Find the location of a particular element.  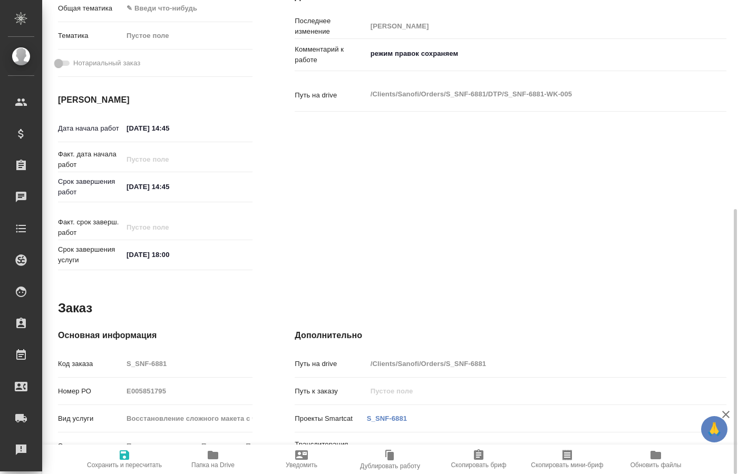

textarea: /Clients/Sanofi/Orders/S_SNF-6881/DTP/S_SNF-6881-WK-005 is located at coordinates (529, 94).